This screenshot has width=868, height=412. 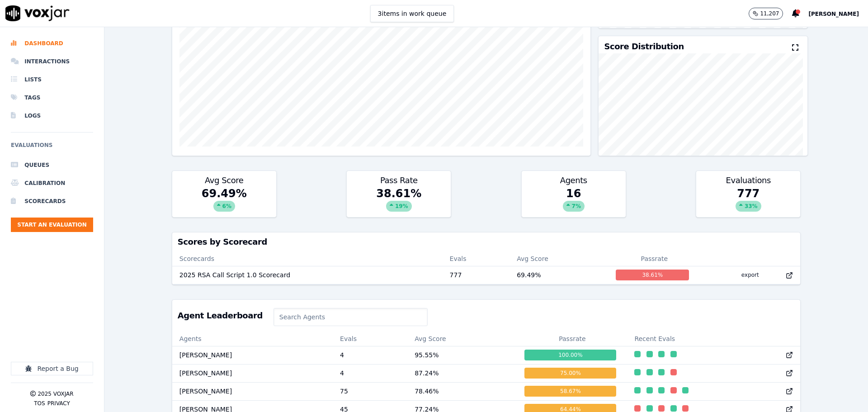 What do you see at coordinates (399, 180) in the screenshot?
I see `h3: Pass Rate` at bounding box center [399, 180].